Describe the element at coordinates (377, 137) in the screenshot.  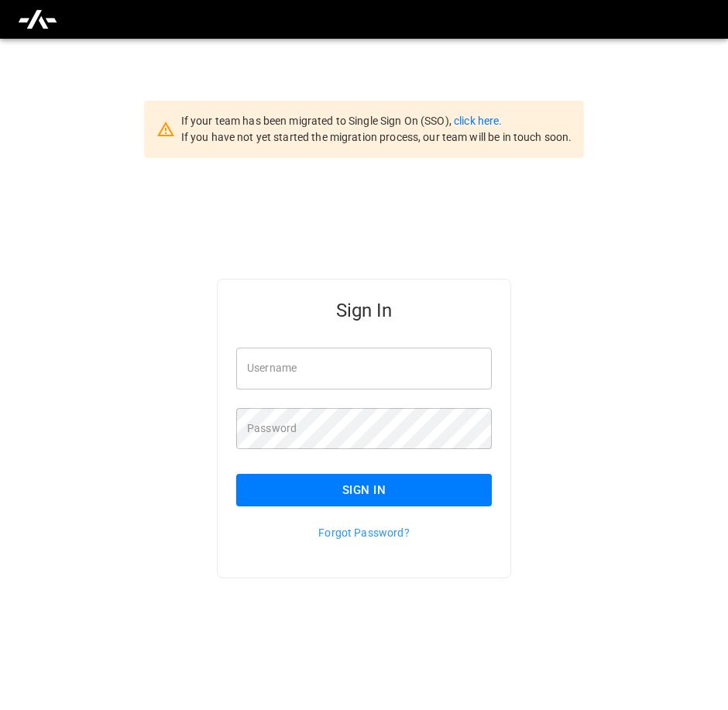
I see `span: If you have not yet started the migration process, our team will be in touch soon.` at that location.